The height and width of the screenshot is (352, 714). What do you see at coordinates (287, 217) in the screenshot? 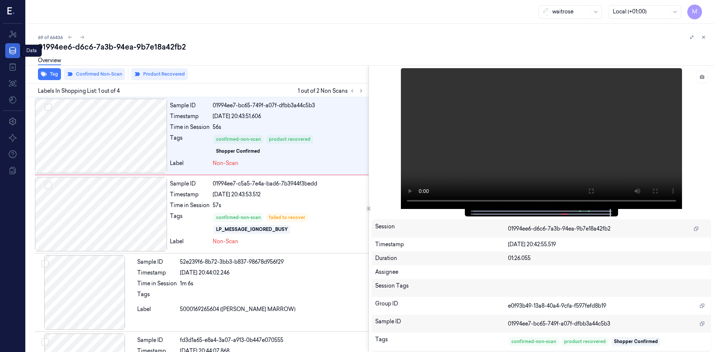
I see `div: failed to recover` at bounding box center [287, 217].